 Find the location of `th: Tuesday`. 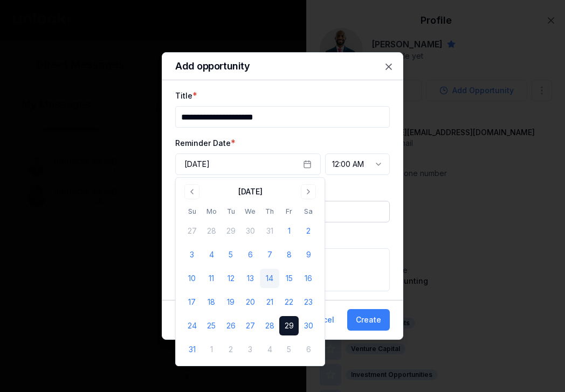

th: Tuesday is located at coordinates (230, 211).